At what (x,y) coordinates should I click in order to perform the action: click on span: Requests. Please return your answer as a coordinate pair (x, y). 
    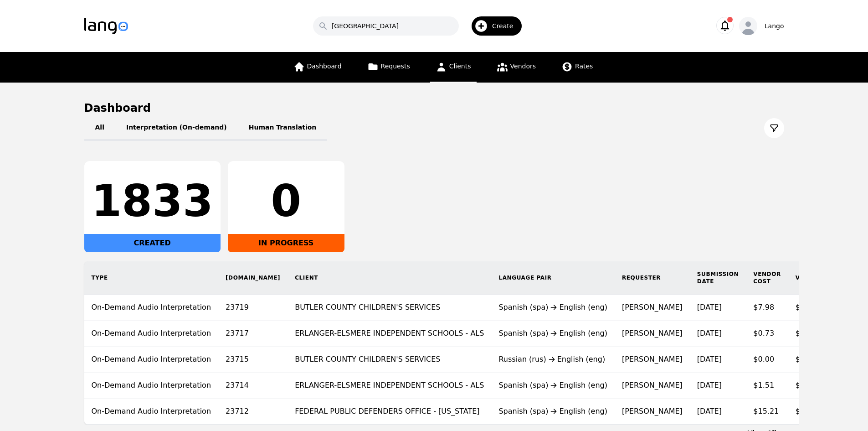
    Looking at the image, I should click on (395, 66).